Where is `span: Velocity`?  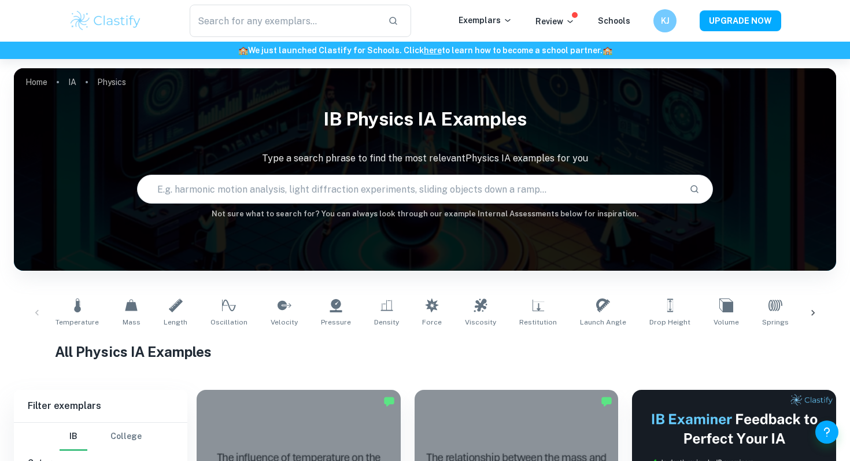
span: Velocity is located at coordinates (284, 322).